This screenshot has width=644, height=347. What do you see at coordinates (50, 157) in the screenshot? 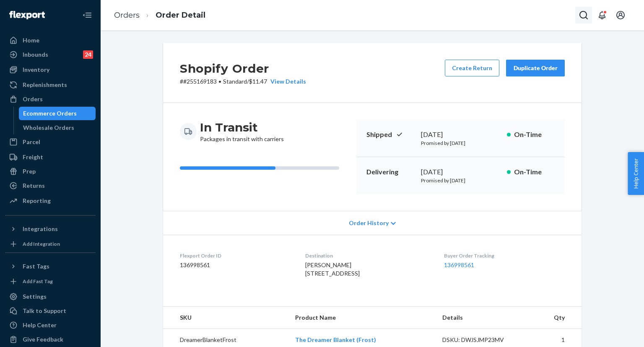
I see `a: Freight` at bounding box center [50, 157].